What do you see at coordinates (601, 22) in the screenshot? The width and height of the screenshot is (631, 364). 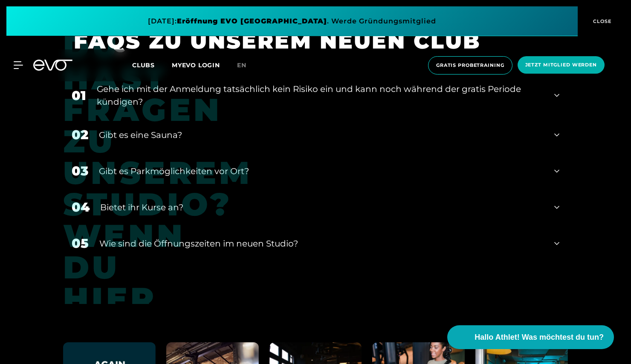 I see `span: CLOSE` at bounding box center [601, 22].